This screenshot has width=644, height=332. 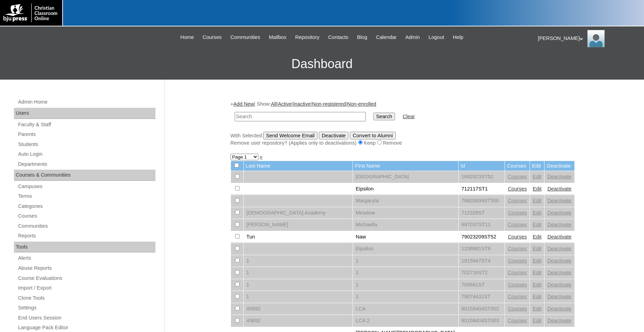 I want to click on a: Help, so click(x=458, y=37).